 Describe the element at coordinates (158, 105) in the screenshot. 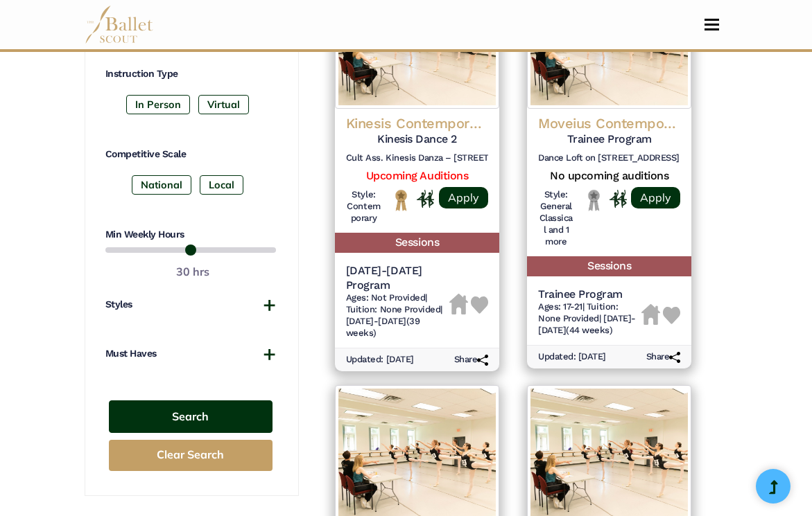

I see `label: In Person` at that location.